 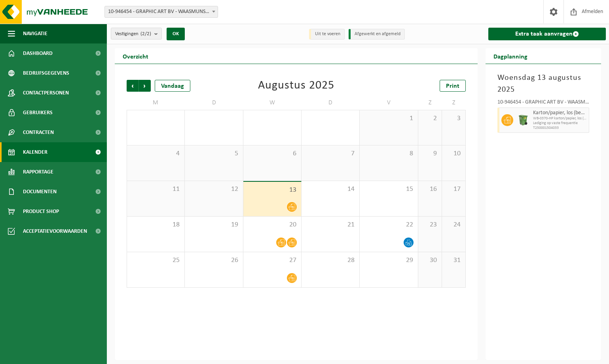 I want to click on span: 14, so click(x=331, y=189).